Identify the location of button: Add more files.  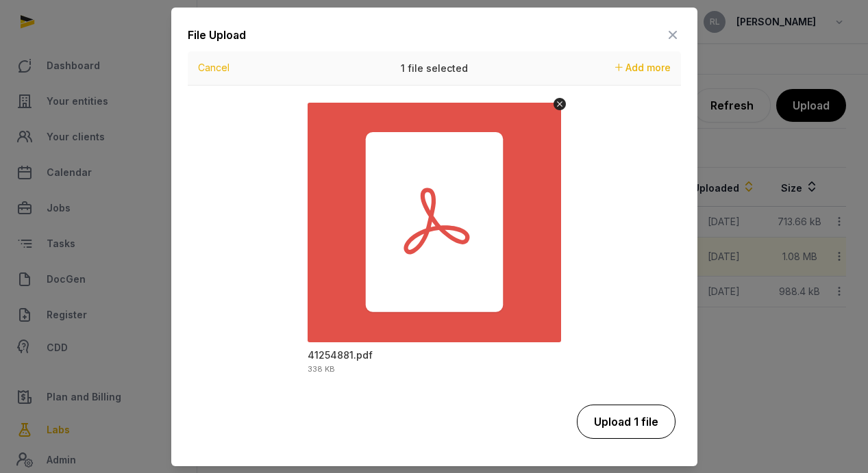
(643, 68).